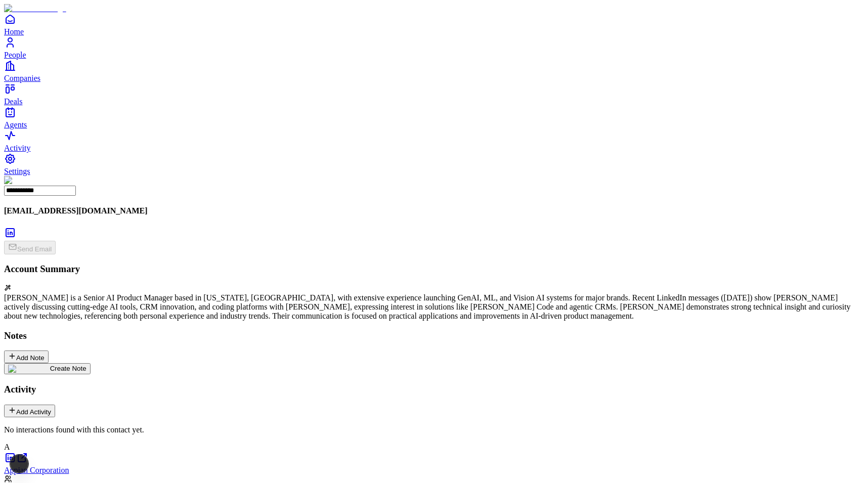 The height and width of the screenshot is (483, 868). Describe the element at coordinates (26, 356) in the screenshot. I see `div: Add Note` at that location.